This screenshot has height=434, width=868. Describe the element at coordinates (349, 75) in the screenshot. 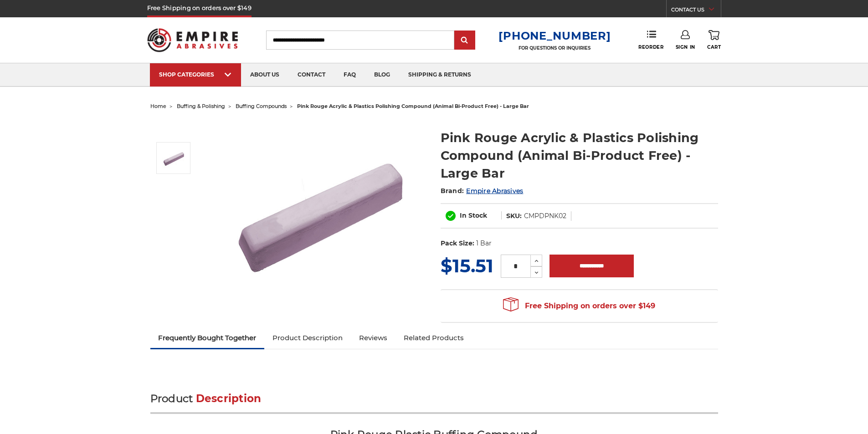

I see `a: faq` at that location.